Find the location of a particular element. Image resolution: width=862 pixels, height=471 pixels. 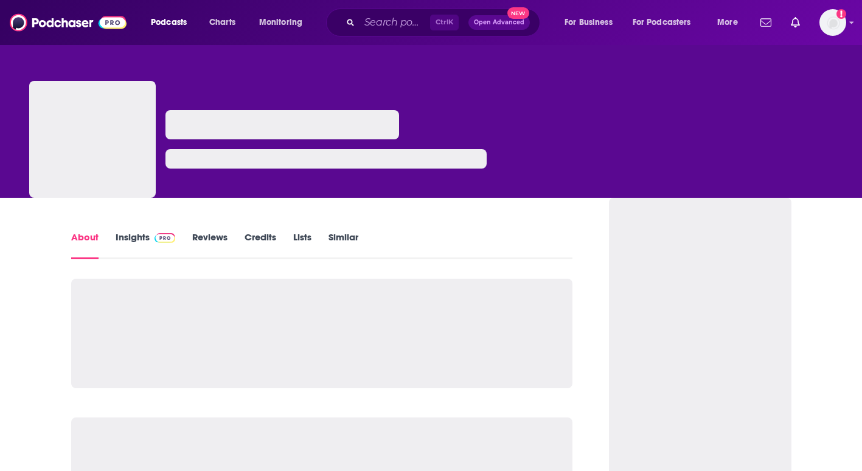

a: Lists is located at coordinates (302, 245).